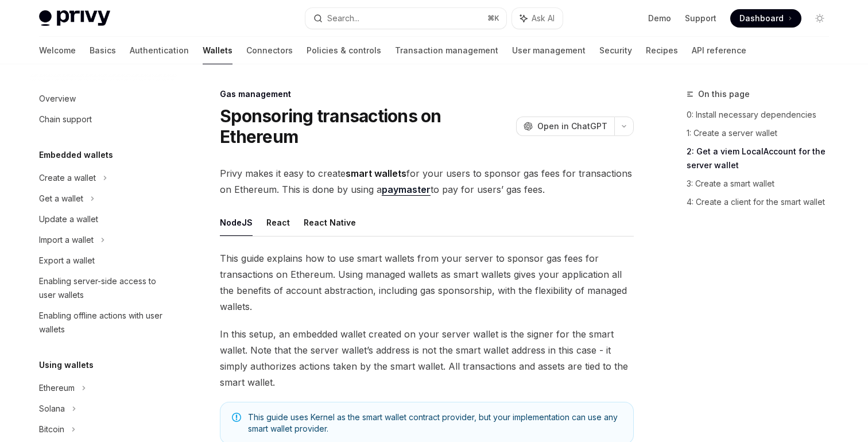  What do you see at coordinates (819, 19) in the screenshot?
I see `button: Toggle dark mode` at bounding box center [819, 19].